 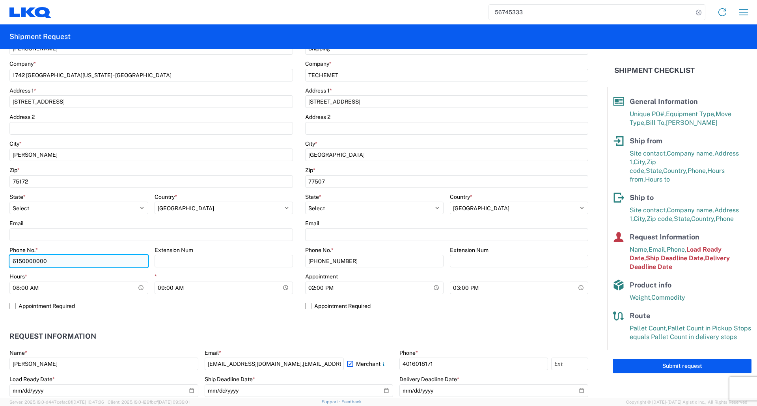 What do you see at coordinates (658, 250) in the screenshot?
I see `span: Email,` at bounding box center [658, 250].